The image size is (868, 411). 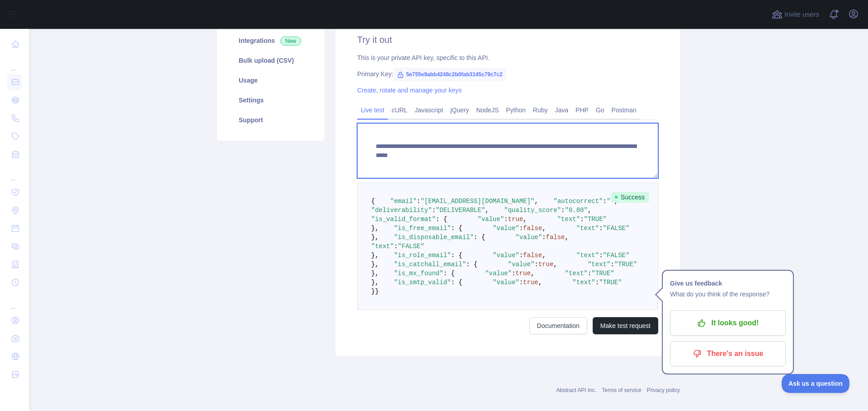 I want to click on span: Success, so click(x=629, y=197).